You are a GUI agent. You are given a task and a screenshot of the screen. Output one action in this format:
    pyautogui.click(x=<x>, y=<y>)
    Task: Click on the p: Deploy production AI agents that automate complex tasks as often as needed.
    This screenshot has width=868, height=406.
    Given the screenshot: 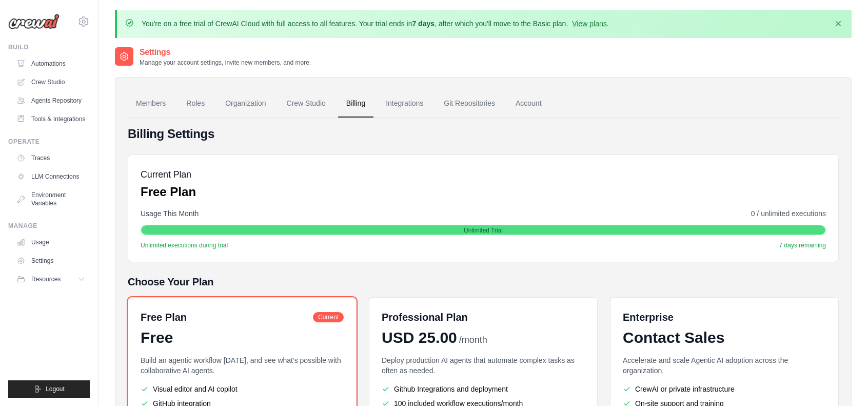 What is the action you would take?
    pyautogui.click(x=483, y=365)
    